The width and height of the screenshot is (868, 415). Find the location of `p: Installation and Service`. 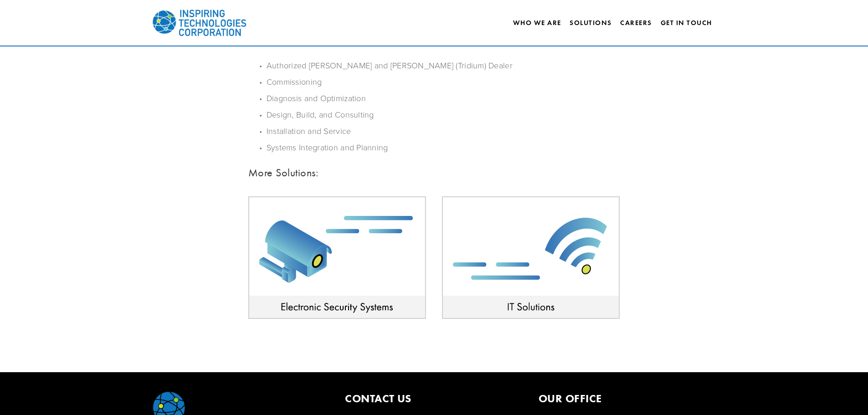

p: Installation and Service is located at coordinates (443, 130).